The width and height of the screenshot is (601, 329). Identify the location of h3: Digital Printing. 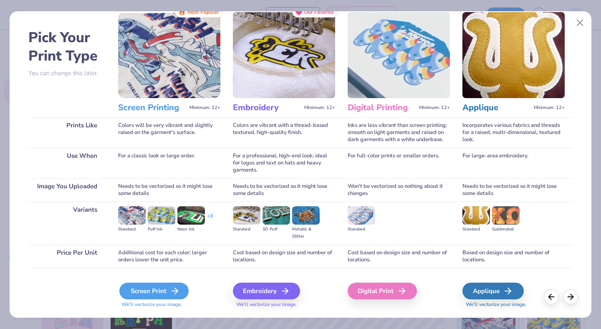
(382, 108).